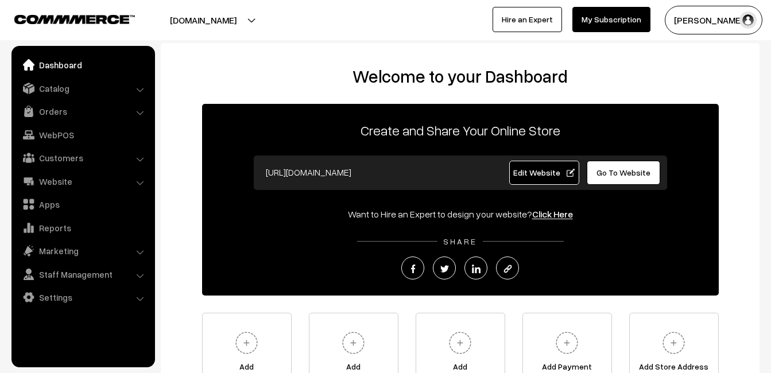 The image size is (771, 373). Describe the element at coordinates (460, 130) in the screenshot. I see `p: Create and Share Your Online Store` at that location.